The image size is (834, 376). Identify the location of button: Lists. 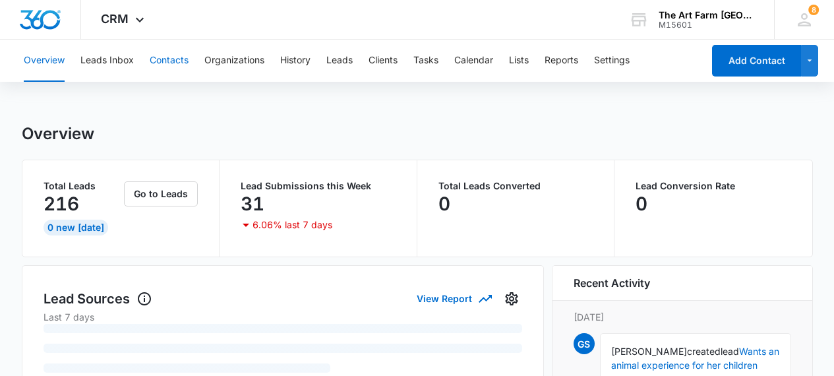
(519, 61).